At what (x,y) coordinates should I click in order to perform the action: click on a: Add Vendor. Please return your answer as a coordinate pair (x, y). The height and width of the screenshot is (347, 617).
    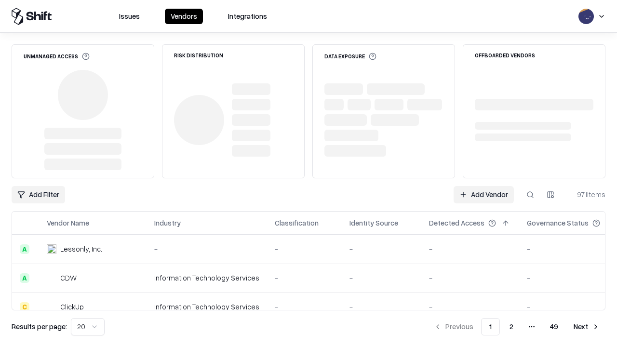
    Looking at the image, I should click on (484, 195).